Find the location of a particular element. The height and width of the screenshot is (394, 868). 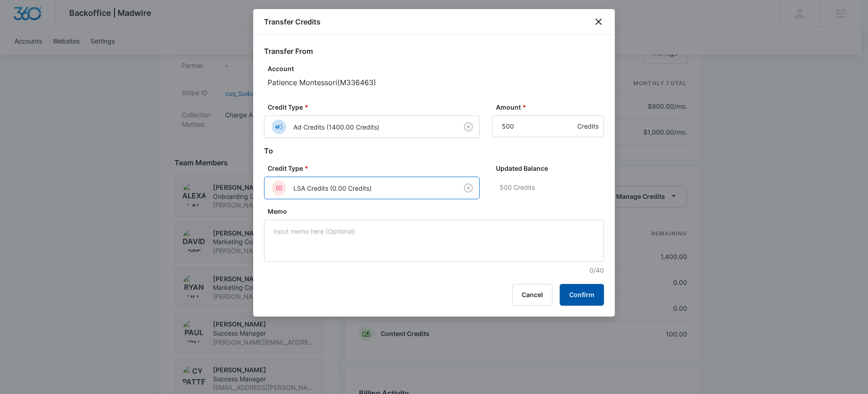

p: 500 Credits is located at coordinates (552, 187).